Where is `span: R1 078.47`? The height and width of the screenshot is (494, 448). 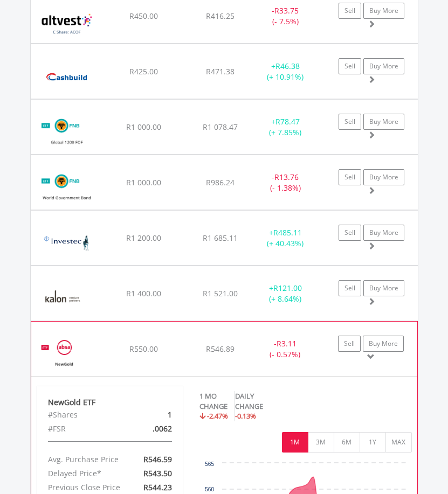
span: R1 078.47 is located at coordinates (220, 127).